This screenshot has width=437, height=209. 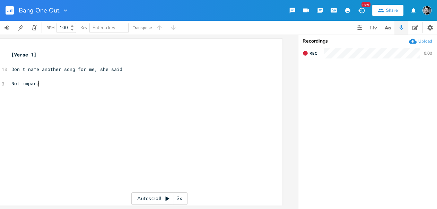 I want to click on span: [Verse 1], so click(x=24, y=55).